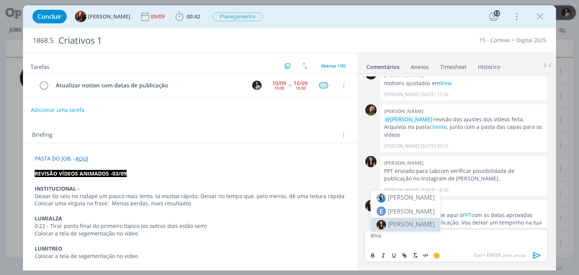 The image size is (579, 275). I want to click on span: Planejamento, so click(238, 17).